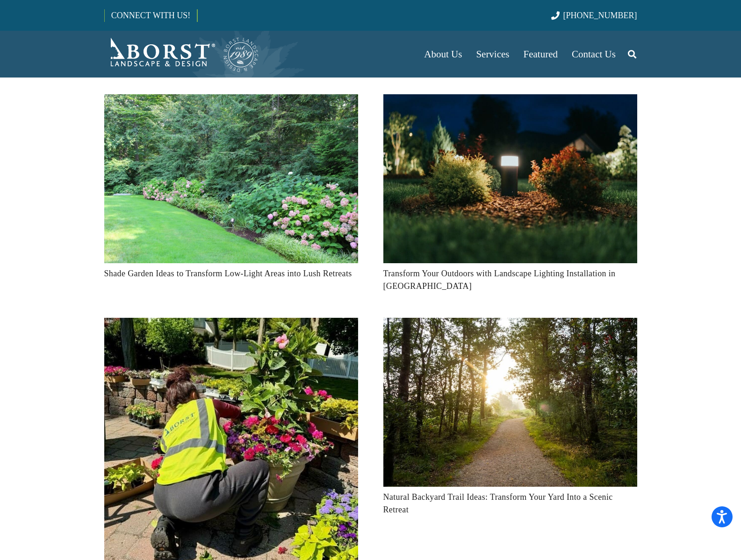 Image resolution: width=741 pixels, height=560 pixels. I want to click on a: How to Keep Plants Alive in Summer Heat: Essential Tips for a Thriving Garden, so click(231, 325).